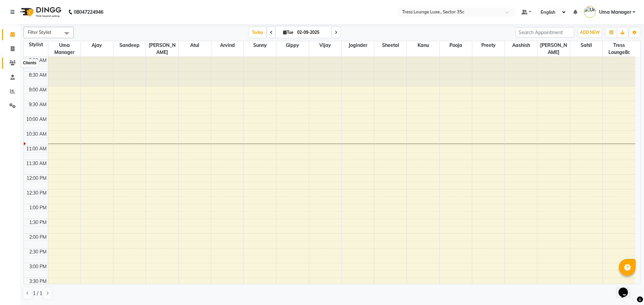 Image resolution: width=644 pixels, height=305 pixels. What do you see at coordinates (36, 119) in the screenshot?
I see `div: 10:00 AM` at bounding box center [36, 119].